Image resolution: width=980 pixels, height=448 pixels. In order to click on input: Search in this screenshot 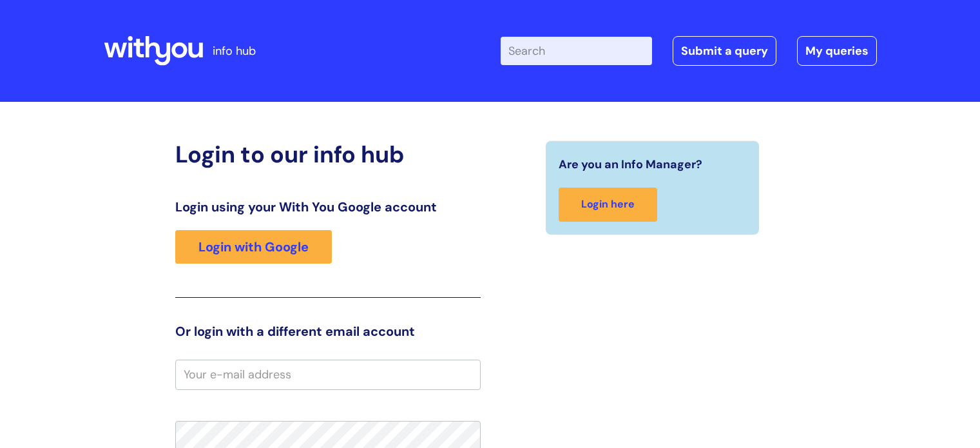, I will do `click(576, 51)`.